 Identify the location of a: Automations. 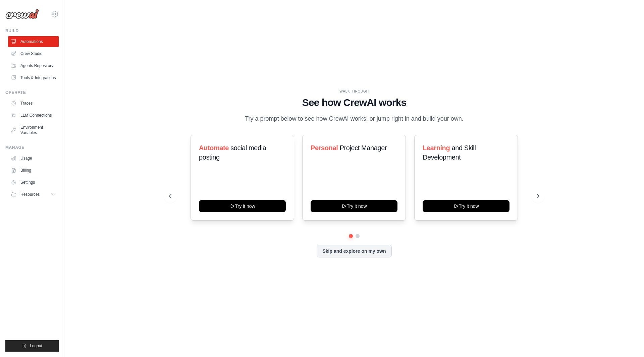
(33, 42).